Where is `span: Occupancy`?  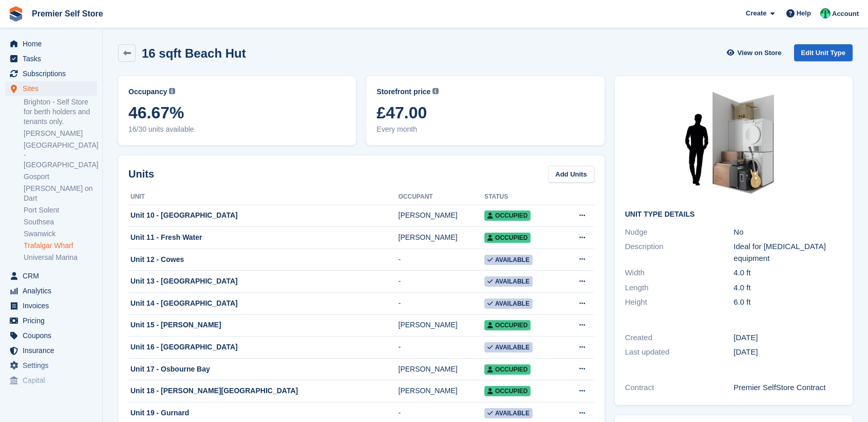
span: Occupancy is located at coordinates (148, 91).